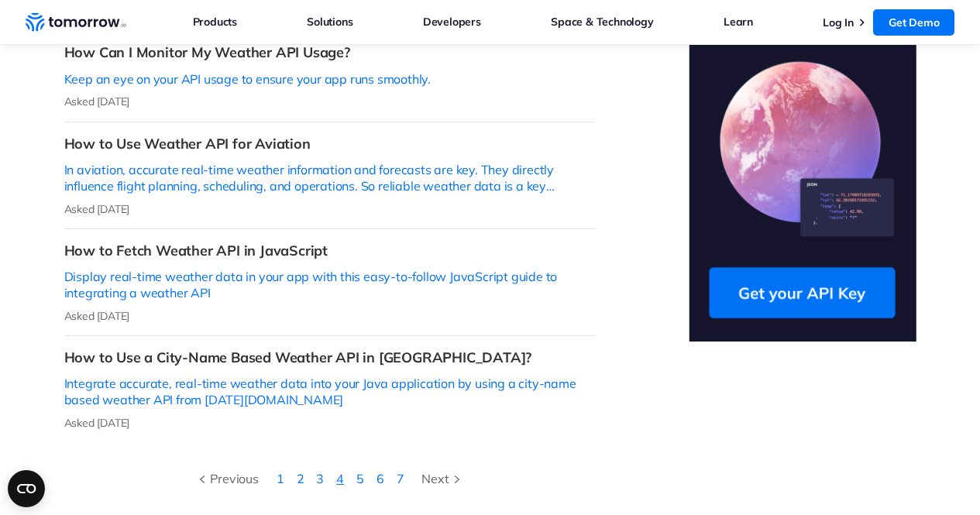 Image resolution: width=980 pixels, height=515 pixels. I want to click on a: 2, so click(300, 479).